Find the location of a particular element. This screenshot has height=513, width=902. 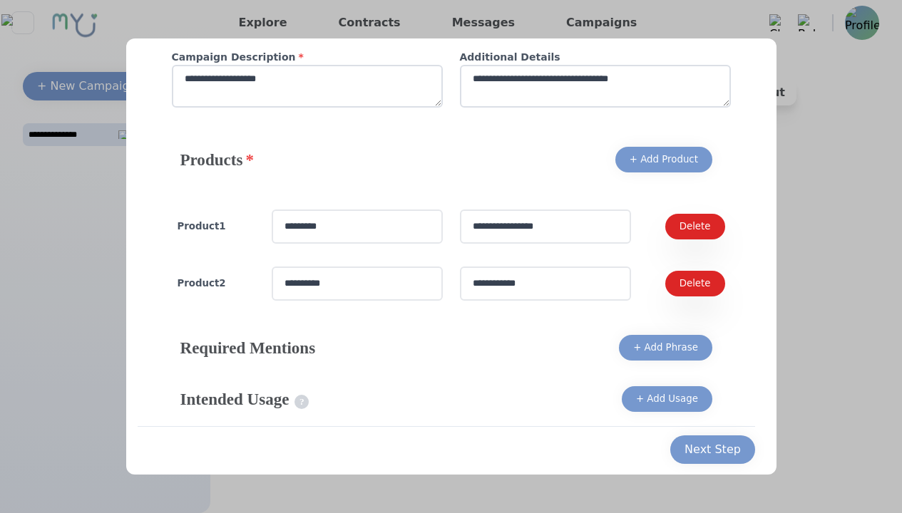

div: + Add Usage is located at coordinates (667, 399).